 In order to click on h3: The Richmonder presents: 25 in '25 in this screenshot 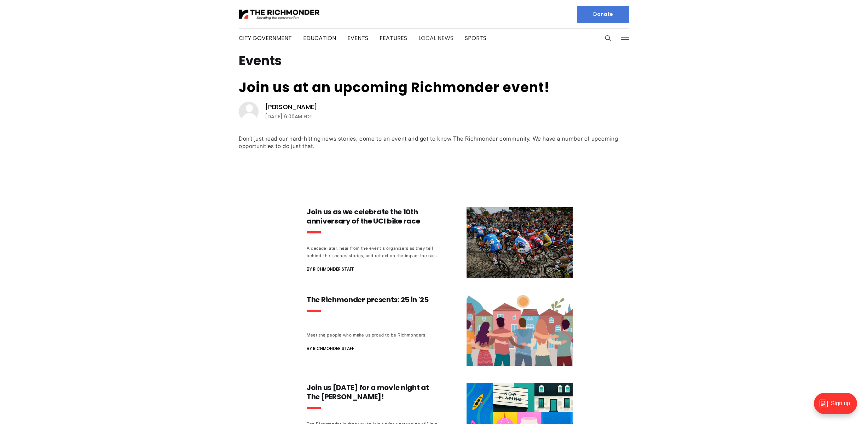, I will do `click(373, 299)`.